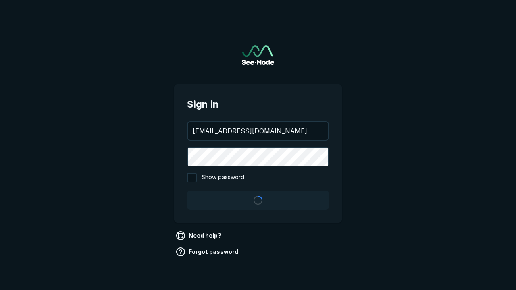 The image size is (516, 290). What do you see at coordinates (258, 104) in the screenshot?
I see `span: Sign in` at bounding box center [258, 104].